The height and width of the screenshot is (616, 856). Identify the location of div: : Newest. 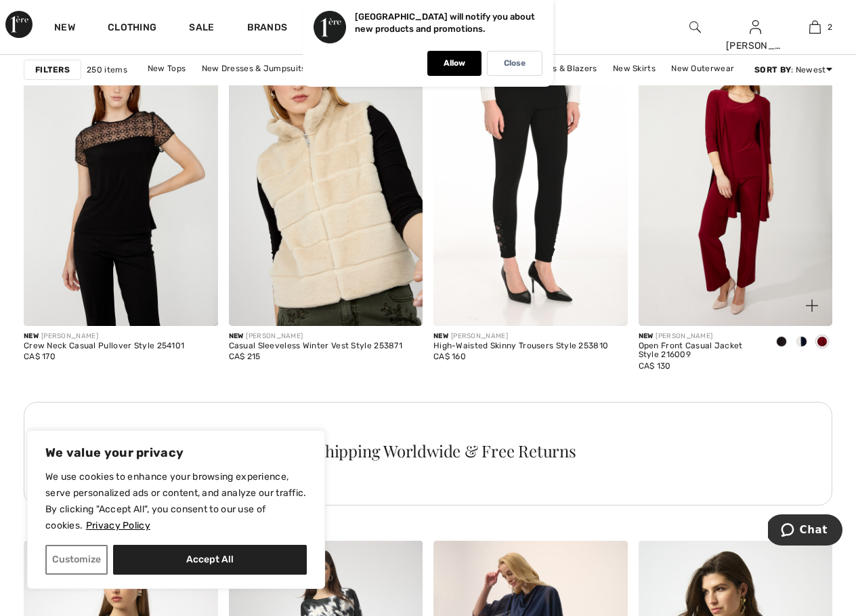
(793, 70).